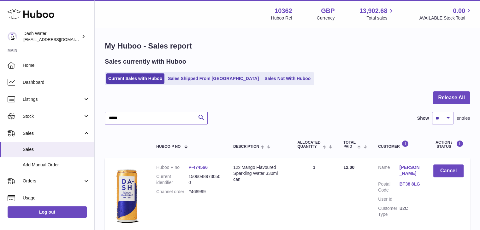  I want to click on span: Usage, so click(56, 198).